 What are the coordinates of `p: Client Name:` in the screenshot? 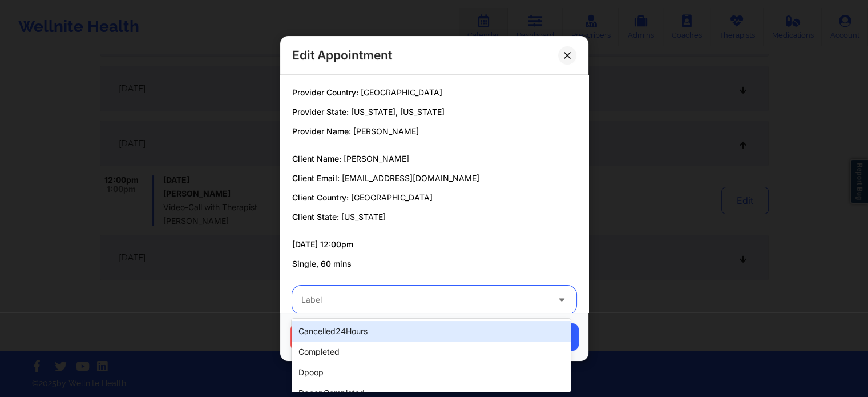 It's located at (434, 159).